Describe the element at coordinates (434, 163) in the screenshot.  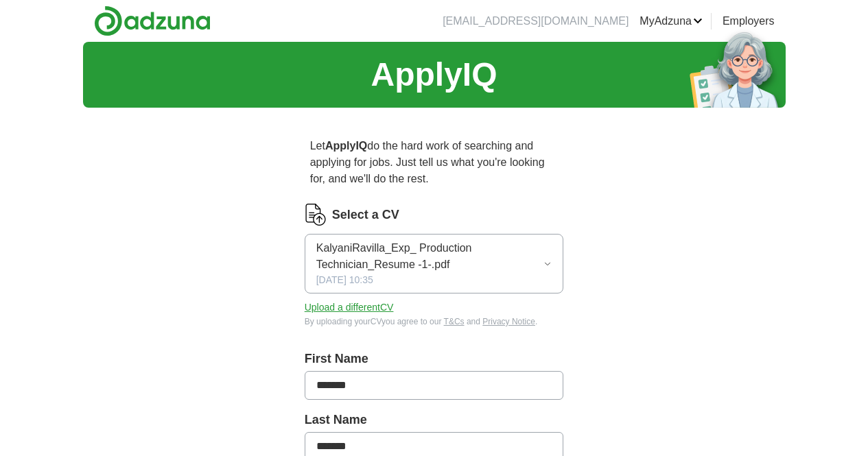
I see `p: Let do the hard work of searching and applying for jobs. Just tell us what you're looking for, an...` at that location.